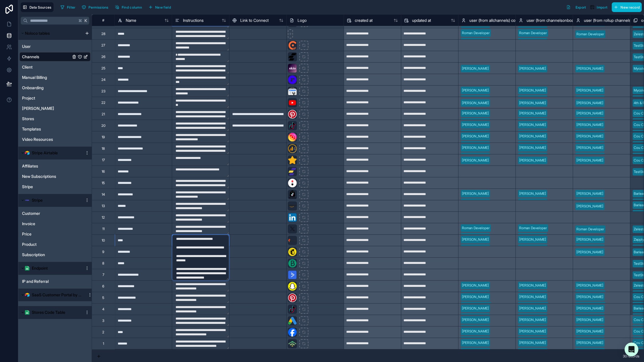 The height and width of the screenshot is (362, 644). What do you see at coordinates (103, 160) in the screenshot?
I see `div: 17` at bounding box center [103, 160].